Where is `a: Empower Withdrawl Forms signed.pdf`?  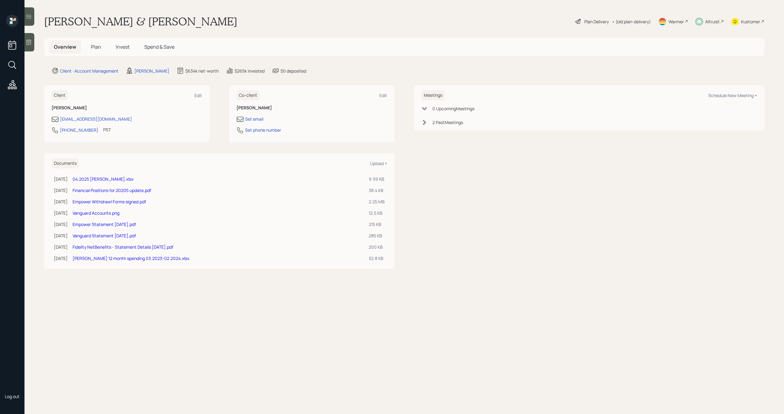 a: Empower Withdrawl Forms signed.pdf is located at coordinates (109, 202).